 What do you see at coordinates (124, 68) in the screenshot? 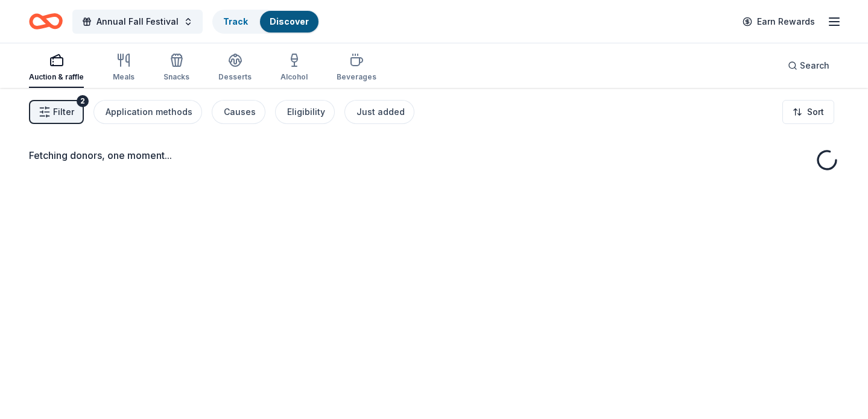
I see `button: Meals` at bounding box center [124, 68].